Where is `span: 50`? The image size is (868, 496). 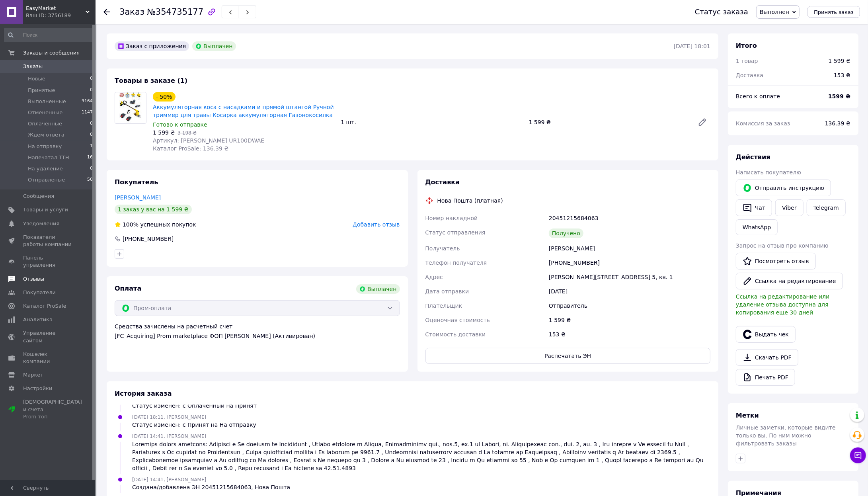 span: 50 is located at coordinates (89, 180).